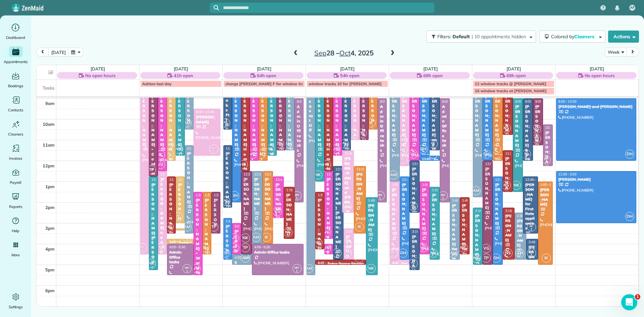  Describe the element at coordinates (499, 36) in the screenshot. I see `span: | 10 appointments hidden` at that location.